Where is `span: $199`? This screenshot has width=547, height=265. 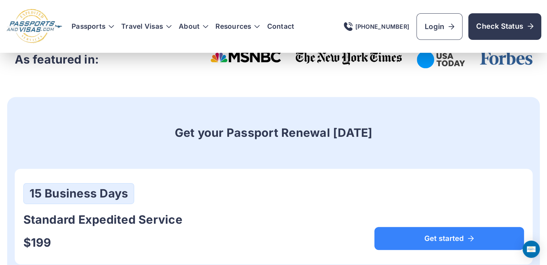 span: $199 is located at coordinates (37, 243).